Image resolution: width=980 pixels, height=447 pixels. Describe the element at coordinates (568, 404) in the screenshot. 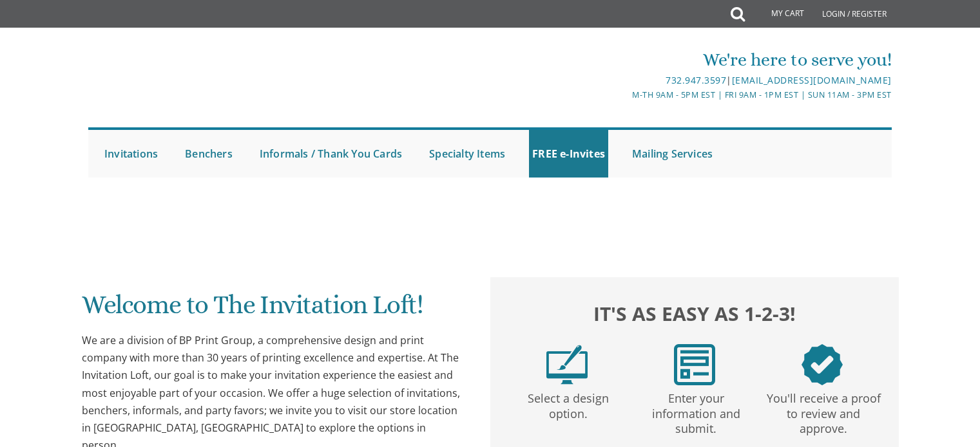

I see `p: Select a design option.` at that location.